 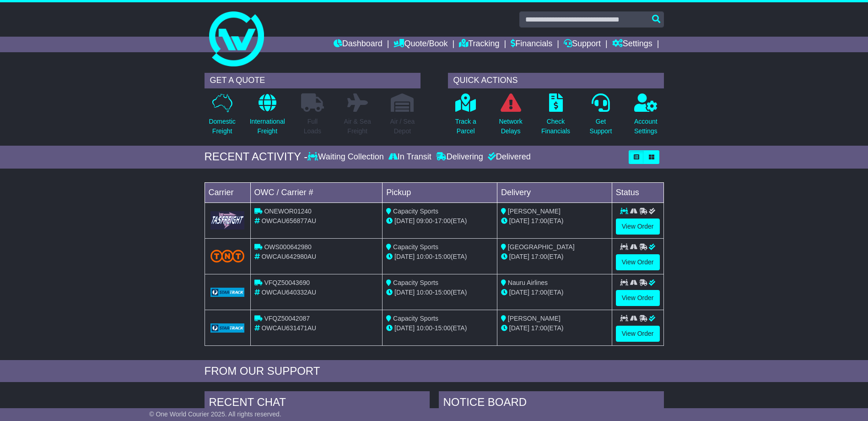 I want to click on a: Financials, so click(x=532, y=45).